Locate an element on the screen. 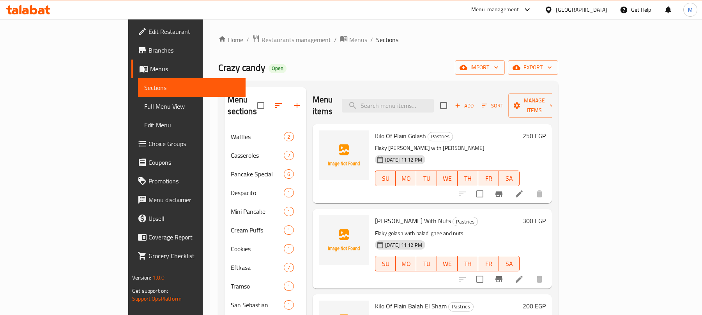 The height and width of the screenshot is (315, 702). div: Pancake Special6 is located at coordinates (265, 174).